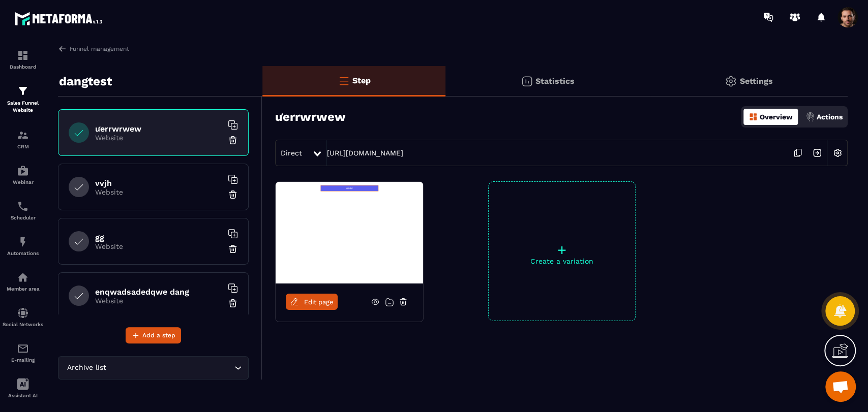 The image size is (868, 412). Describe the element at coordinates (23, 211) in the screenshot. I see `a: schedulerschedulerScheduler` at that location.